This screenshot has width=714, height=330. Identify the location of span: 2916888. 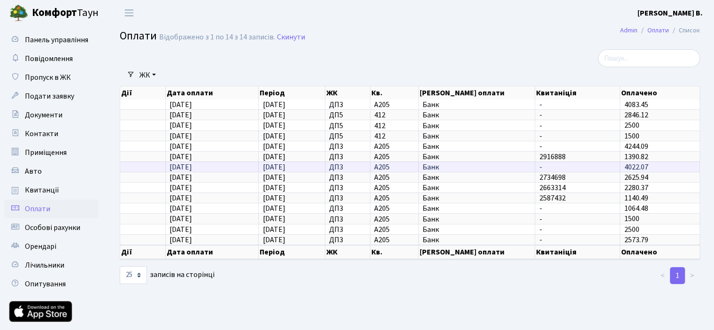
(577, 157).